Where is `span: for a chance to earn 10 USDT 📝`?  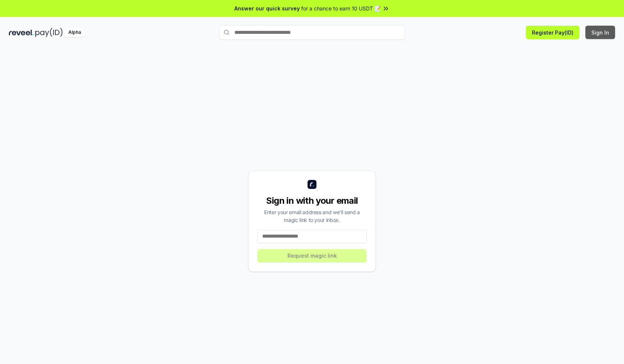 span: for a chance to earn 10 USDT 📝 is located at coordinates (341, 8).